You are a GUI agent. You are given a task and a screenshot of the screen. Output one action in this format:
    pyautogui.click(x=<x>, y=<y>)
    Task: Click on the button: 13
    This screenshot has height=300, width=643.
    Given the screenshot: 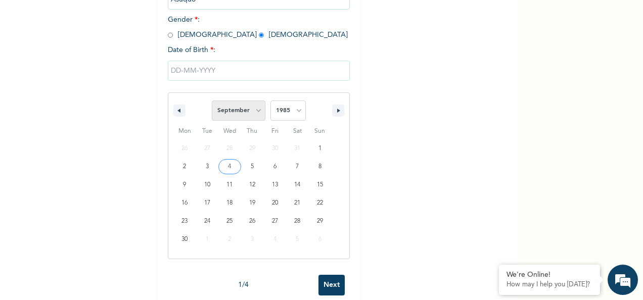 What is the action you would take?
    pyautogui.click(x=275, y=185)
    